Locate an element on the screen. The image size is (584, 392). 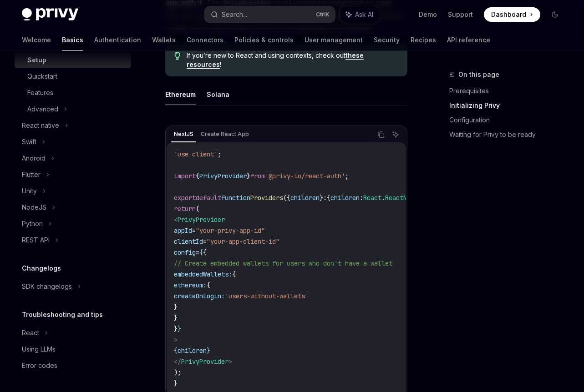
div: Quickstart is located at coordinates (42, 76).